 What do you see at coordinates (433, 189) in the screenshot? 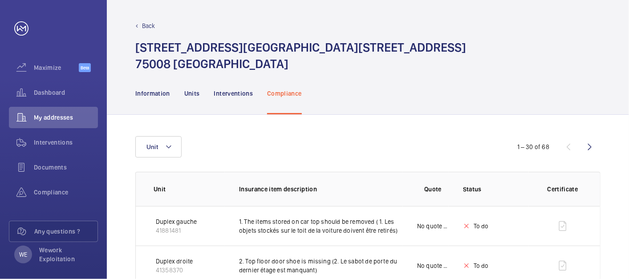
I see `p: Quote` at bounding box center [433, 189].